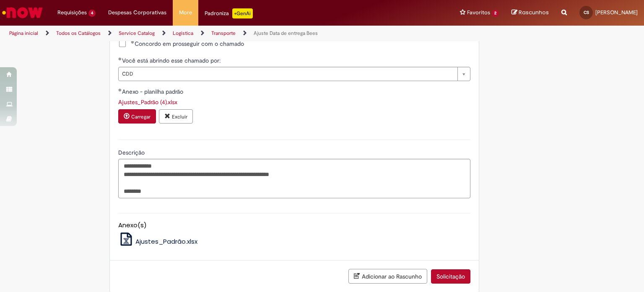 This screenshot has width=644, height=292. I want to click on small: Carregar, so click(141, 117).